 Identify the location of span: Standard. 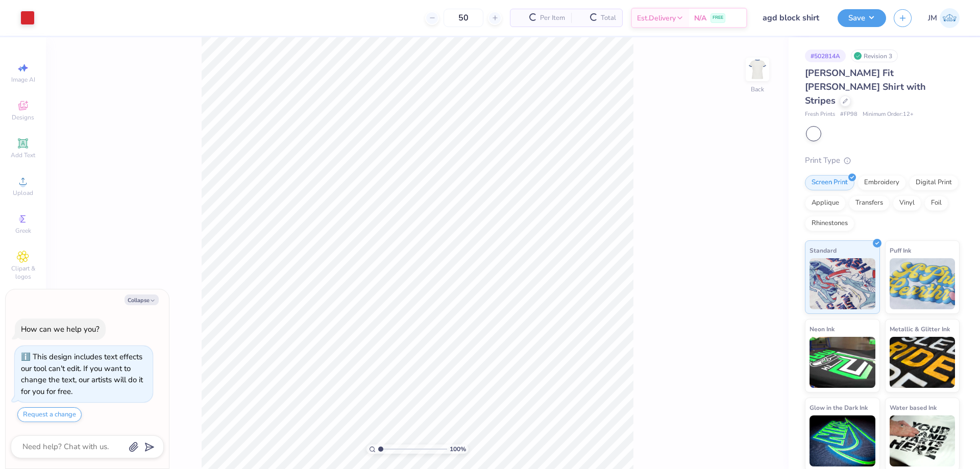
(823, 250).